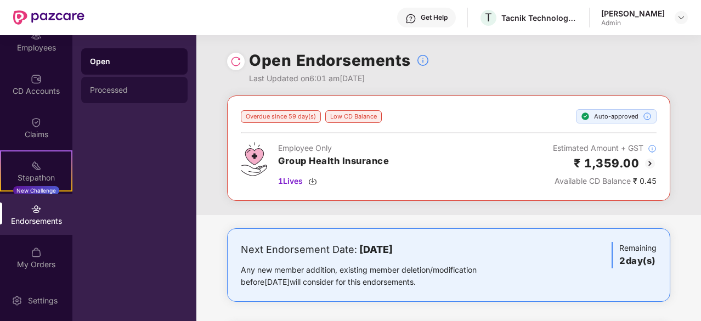  What do you see at coordinates (36, 79) in the screenshot?
I see `img: svg+xml;base64,PHN2ZyBpZD0iQ0RfQWNjb3VudHMiIGRhdGEtbmFtZT0iQ0QgQWNjb3VudHMiIHhtbG5zPSJodHRwOi8vd3...` at bounding box center [36, 79].